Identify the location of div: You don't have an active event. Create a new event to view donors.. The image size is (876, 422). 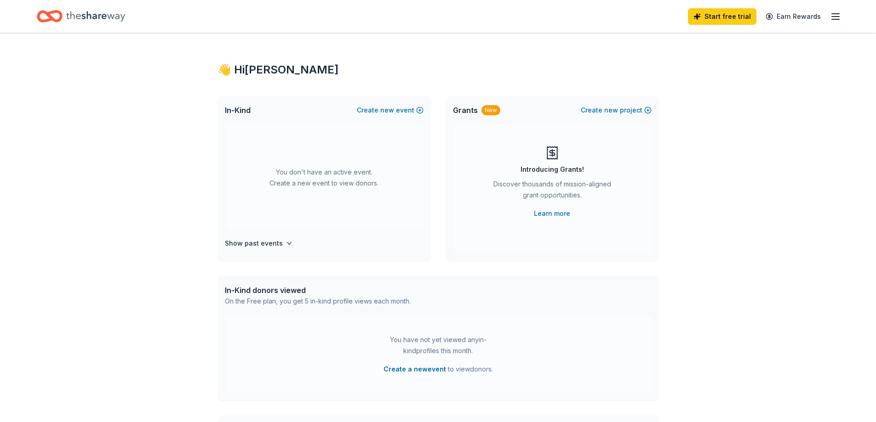
(324, 178).